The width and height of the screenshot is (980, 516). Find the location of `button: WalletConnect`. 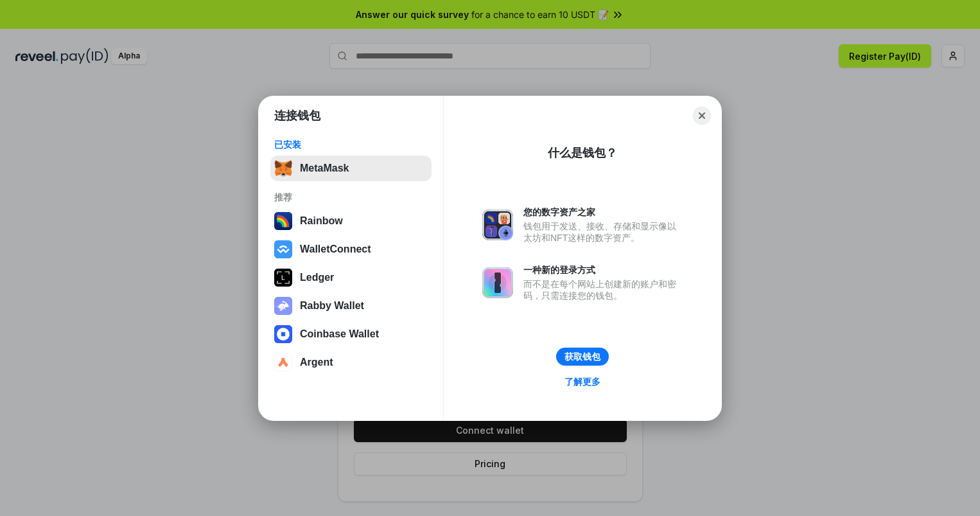

button: WalletConnect is located at coordinates (351, 249).